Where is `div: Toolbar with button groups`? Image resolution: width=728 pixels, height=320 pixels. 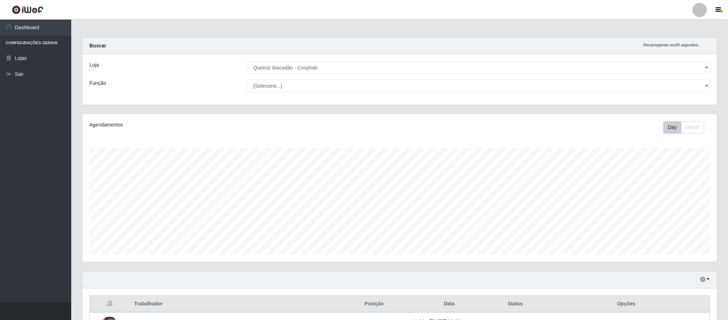 div: Toolbar with button groups is located at coordinates (686, 127).